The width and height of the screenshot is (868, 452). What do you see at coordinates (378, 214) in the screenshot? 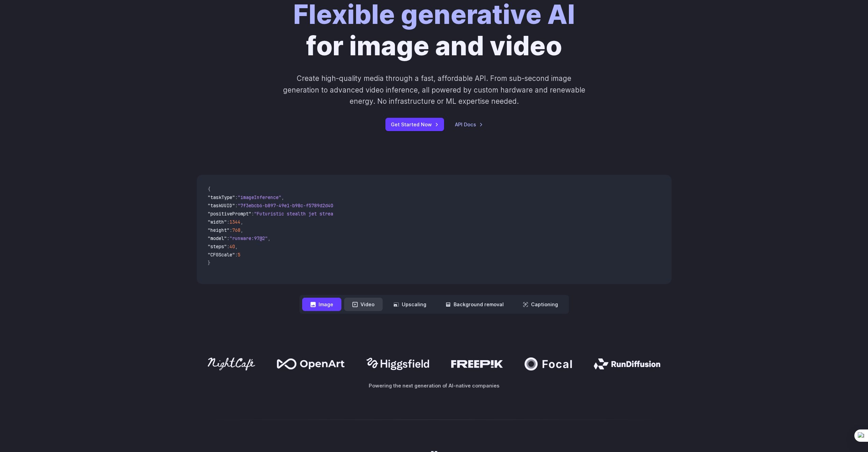
I see `span: "Futuristic stealth jet streaking through a neon-lit cityscape with glowing purple exhaust"` at bounding box center [378, 214].